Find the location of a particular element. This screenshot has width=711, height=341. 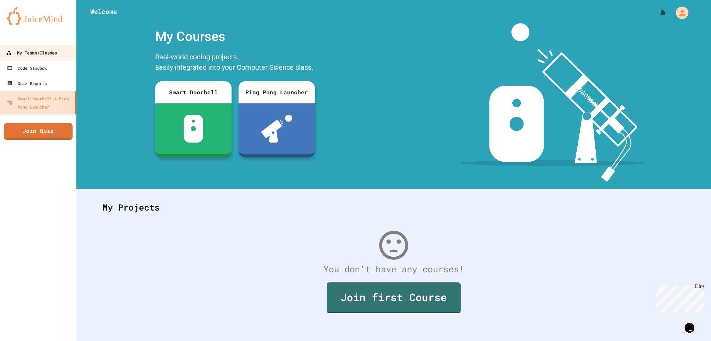

div: My Account is located at coordinates (680, 13).